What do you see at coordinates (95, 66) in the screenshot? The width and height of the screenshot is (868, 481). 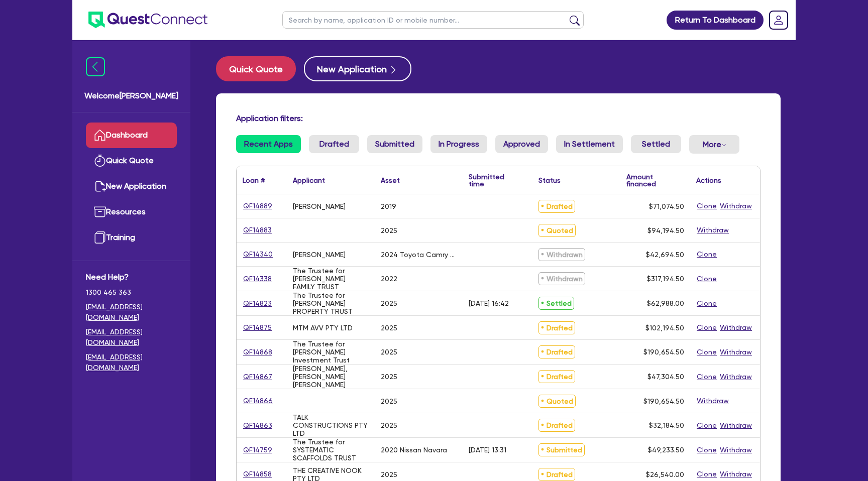 I see `img: icon-menu-close` at bounding box center [95, 66].